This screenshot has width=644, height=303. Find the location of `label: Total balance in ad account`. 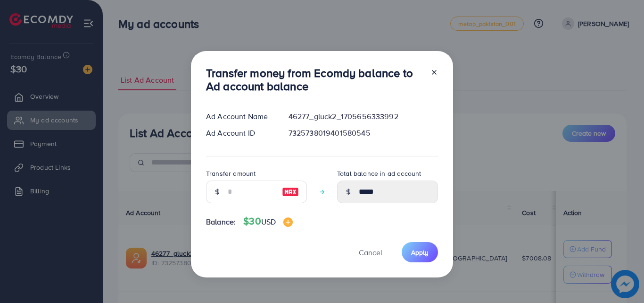

label: Total balance in ad account is located at coordinates (379, 173).